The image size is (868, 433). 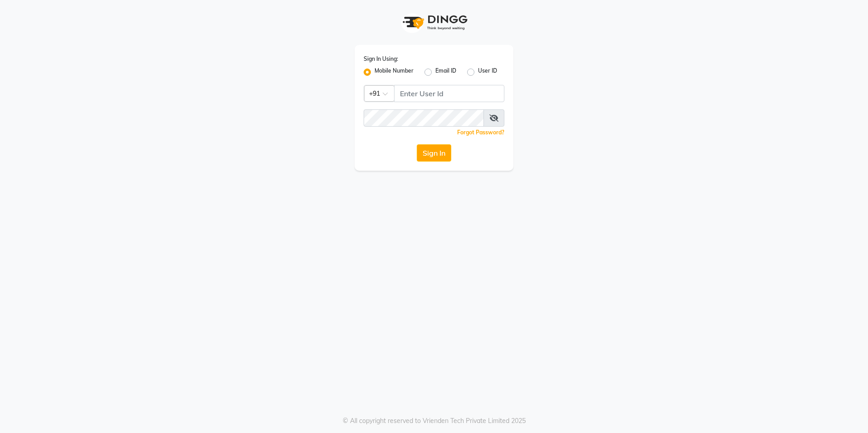 What do you see at coordinates (481, 132) in the screenshot?
I see `a: Forgot Password?` at bounding box center [481, 132].